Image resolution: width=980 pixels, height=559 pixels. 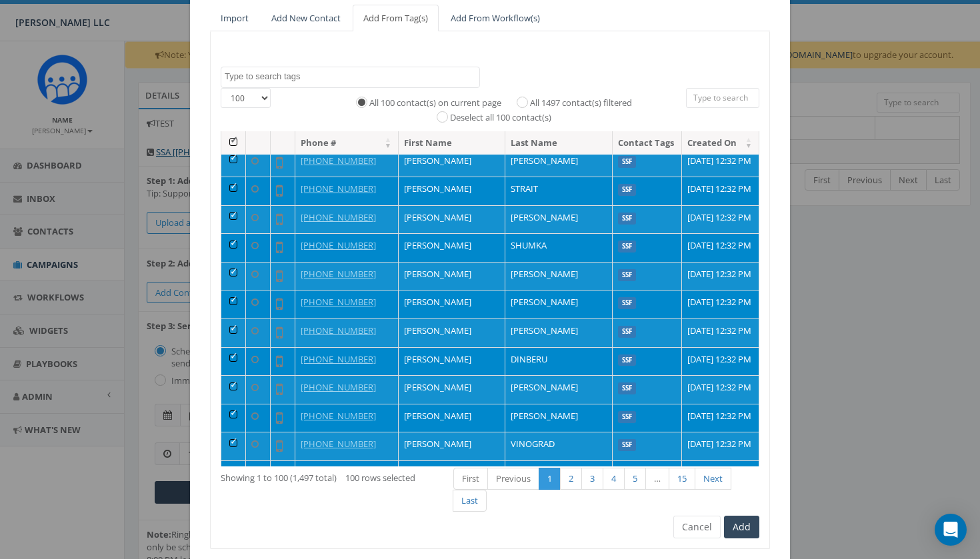 I want to click on td: VINOGRAD, so click(x=558, y=446).